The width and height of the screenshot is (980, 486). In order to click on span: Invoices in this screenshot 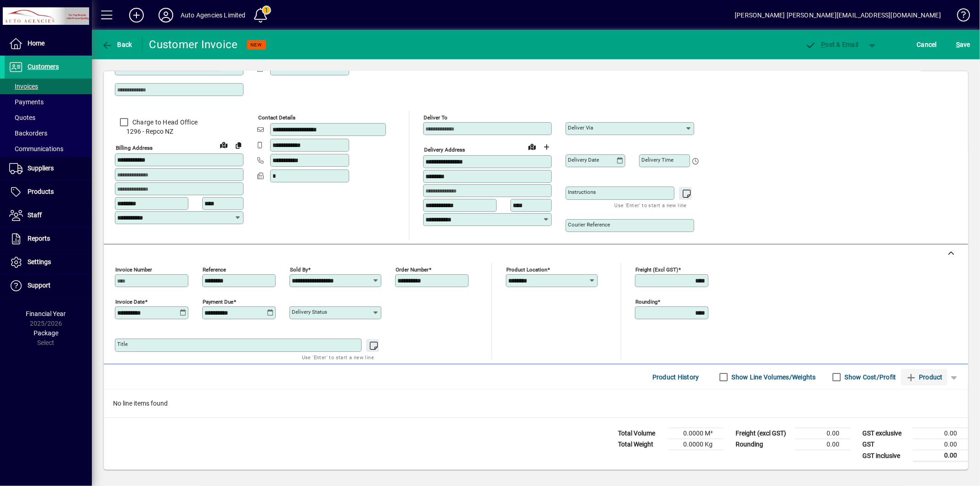, I will do `click(23, 86)`.